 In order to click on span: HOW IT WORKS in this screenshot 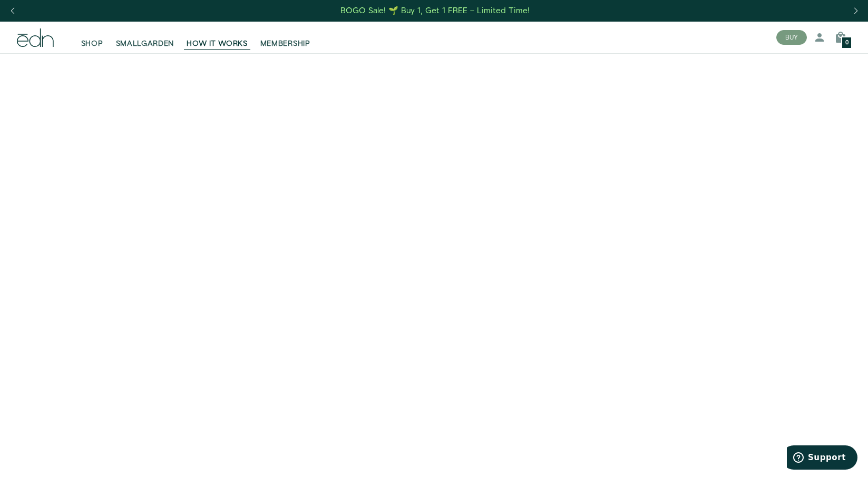, I will do `click(217, 44)`.